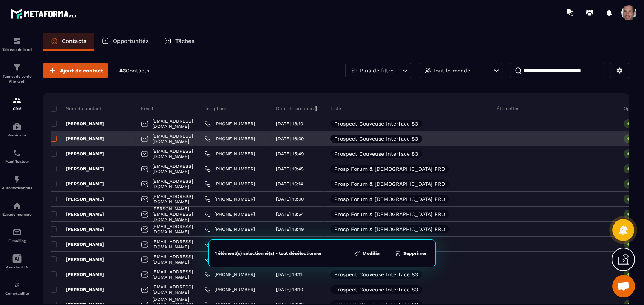  What do you see at coordinates (336, 109) in the screenshot?
I see `p: Liste` at bounding box center [336, 109].